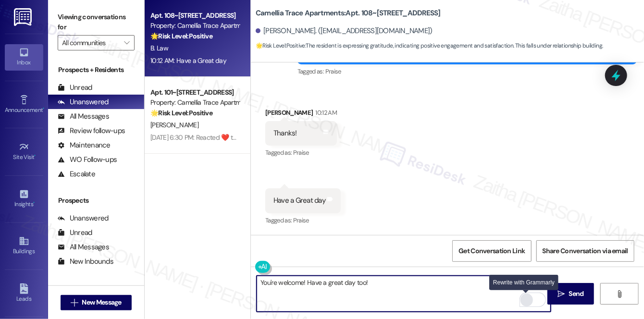 Image resolution: width=644 pixels, height=319 pixels. Describe the element at coordinates (188, 61) in the screenshot. I see `div: 10:12 AM: Have a Great day` at that location.